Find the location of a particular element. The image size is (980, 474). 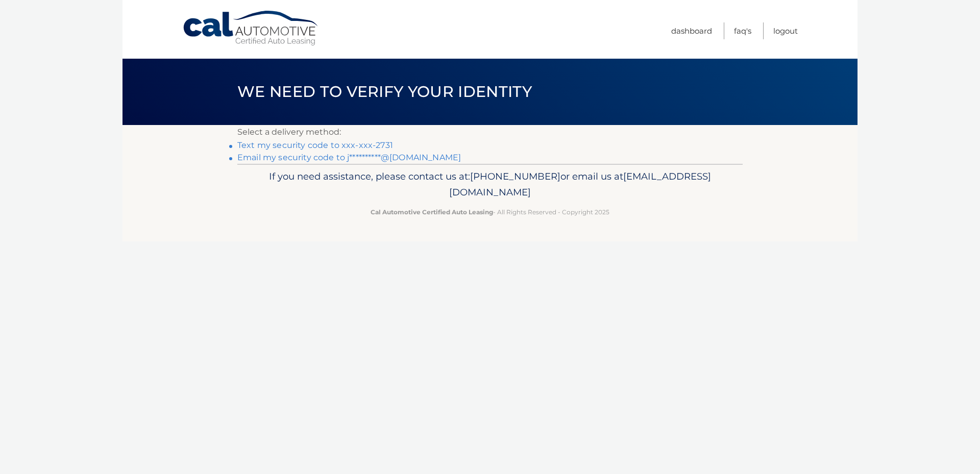

a: Cal Automotive is located at coordinates (251, 28).